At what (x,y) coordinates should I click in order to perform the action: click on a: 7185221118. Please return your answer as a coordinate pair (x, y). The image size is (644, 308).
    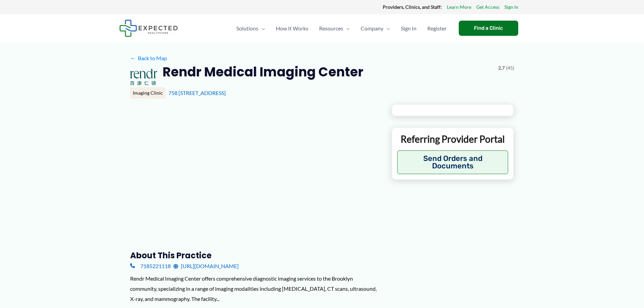
    Looking at the image, I should click on (150, 266).